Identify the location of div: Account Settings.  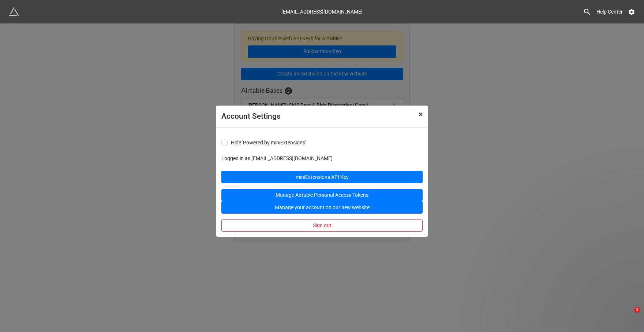
(312, 117).